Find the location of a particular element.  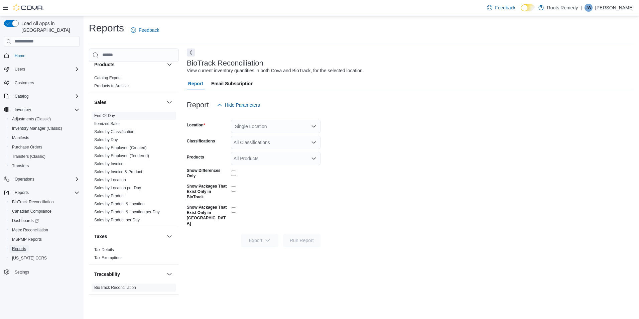

a: Sales by Product is located at coordinates (109, 196).